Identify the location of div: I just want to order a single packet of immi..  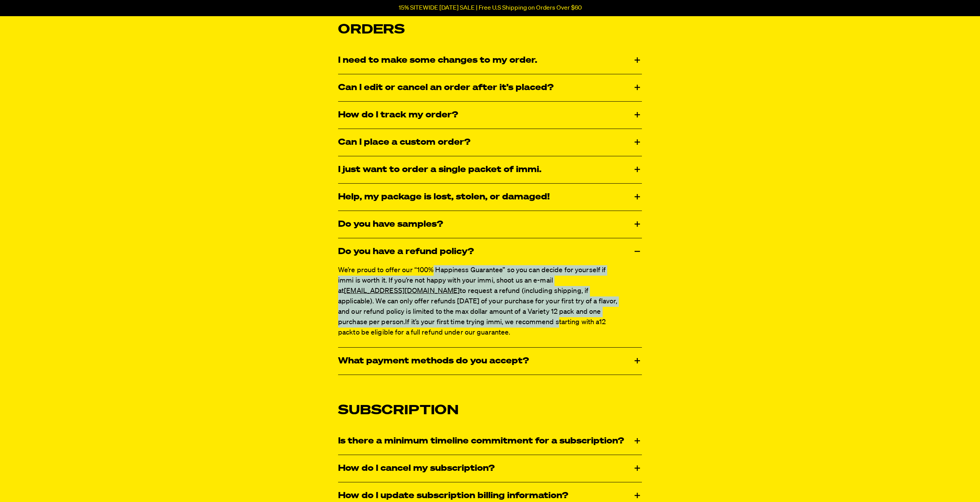
(490, 170).